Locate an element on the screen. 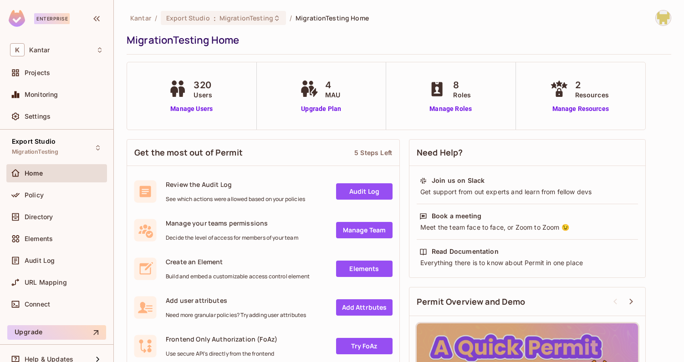 The image size is (684, 362). span: Build and embed a customizable access control element is located at coordinates (238, 277).